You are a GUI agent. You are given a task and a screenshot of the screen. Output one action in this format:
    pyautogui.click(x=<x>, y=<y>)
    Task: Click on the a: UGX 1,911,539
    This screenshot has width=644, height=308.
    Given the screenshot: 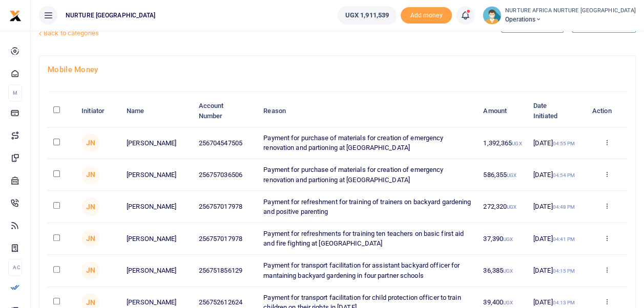 What is the action you would take?
    pyautogui.click(x=366, y=16)
    